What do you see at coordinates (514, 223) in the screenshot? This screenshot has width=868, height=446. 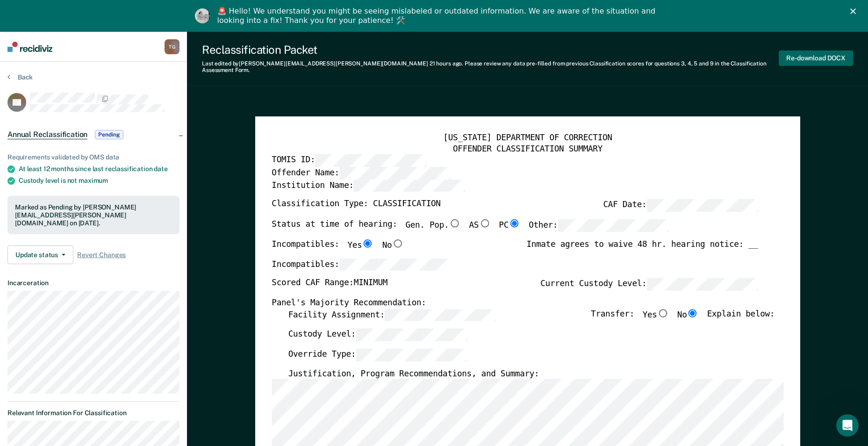 I see `input: PC` at bounding box center [514, 223].